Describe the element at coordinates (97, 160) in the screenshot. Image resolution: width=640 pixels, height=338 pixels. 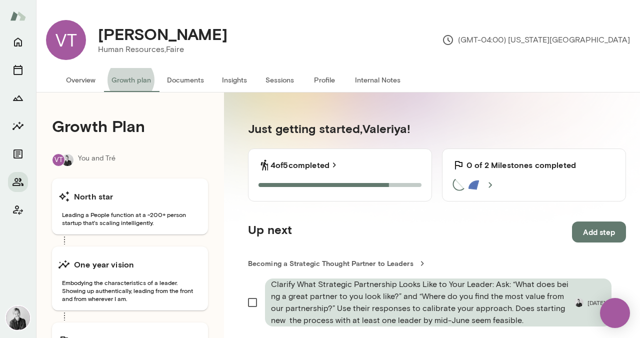
I see `p: You and Tré` at that location.